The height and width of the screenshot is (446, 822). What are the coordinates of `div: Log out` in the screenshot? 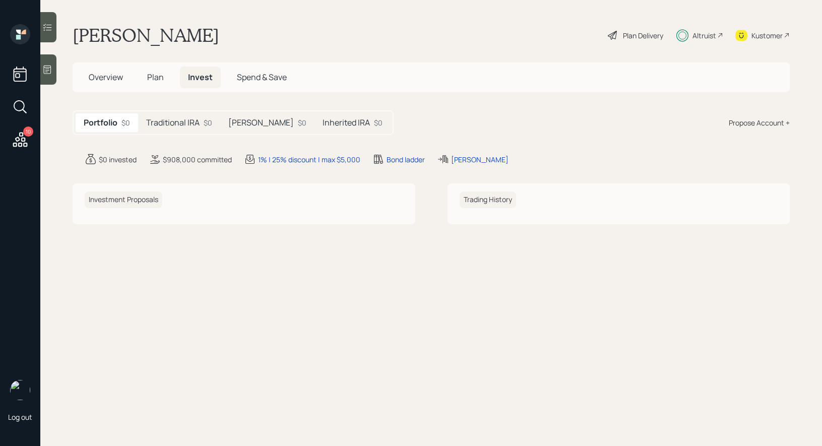 It's located at (20, 417).